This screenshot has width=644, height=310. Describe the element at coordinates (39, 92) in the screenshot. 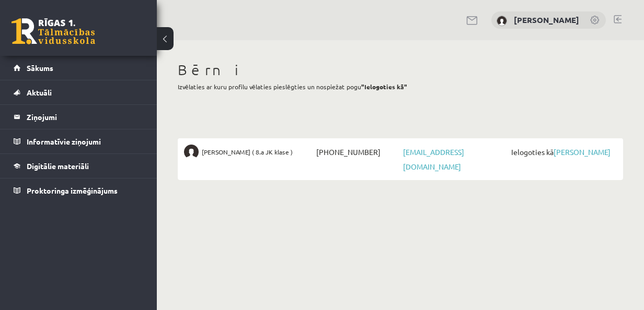

I see `span: Aktuāli` at that location.